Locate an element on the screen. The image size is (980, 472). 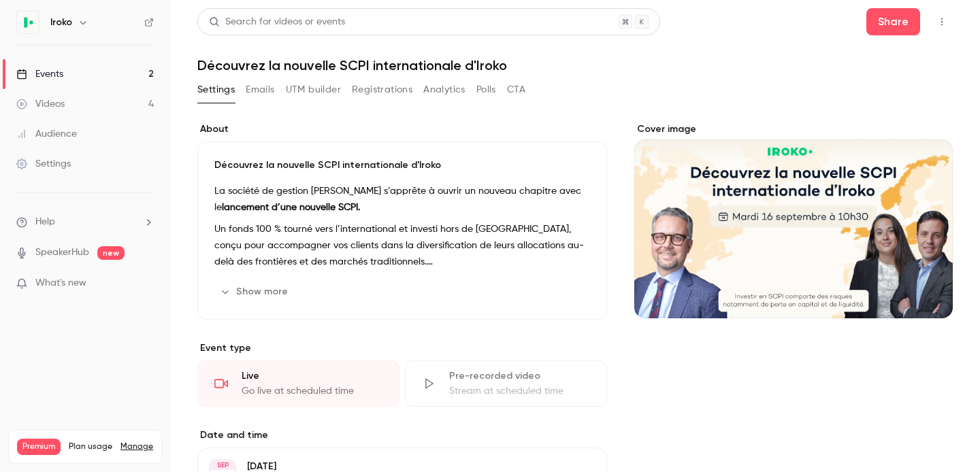
section: Cover image is located at coordinates (794, 220).